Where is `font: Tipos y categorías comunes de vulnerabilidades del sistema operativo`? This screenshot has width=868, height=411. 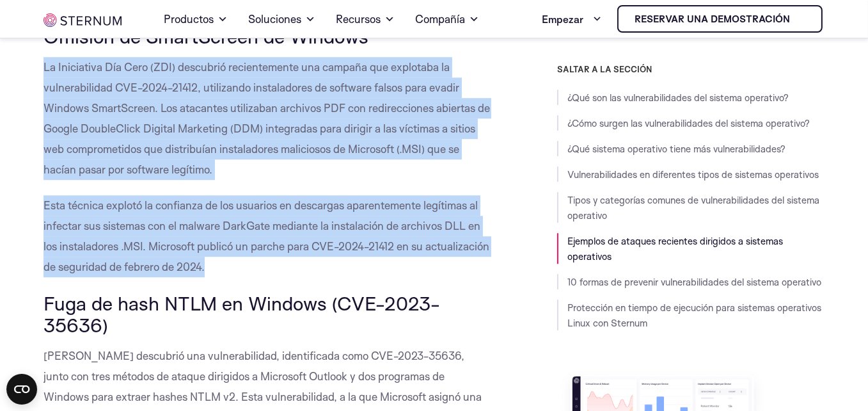 font: Tipos y categorías comunes de vulnerabilidades del sistema operativo is located at coordinates (694, 207).